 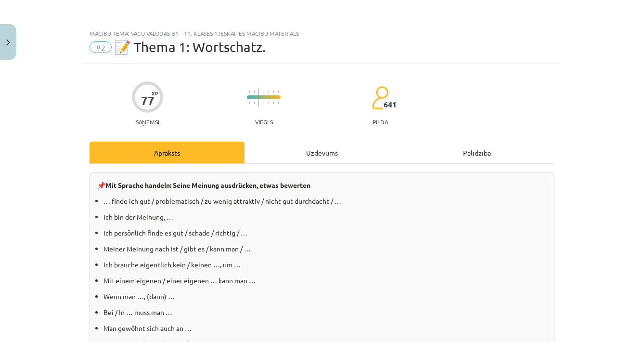 What do you see at coordinates (325, 201) in the screenshot?
I see `p: … finde ich gut / problematisch / zu wenig attraktiv / nicht gut durchdacht / …` at bounding box center [325, 201].